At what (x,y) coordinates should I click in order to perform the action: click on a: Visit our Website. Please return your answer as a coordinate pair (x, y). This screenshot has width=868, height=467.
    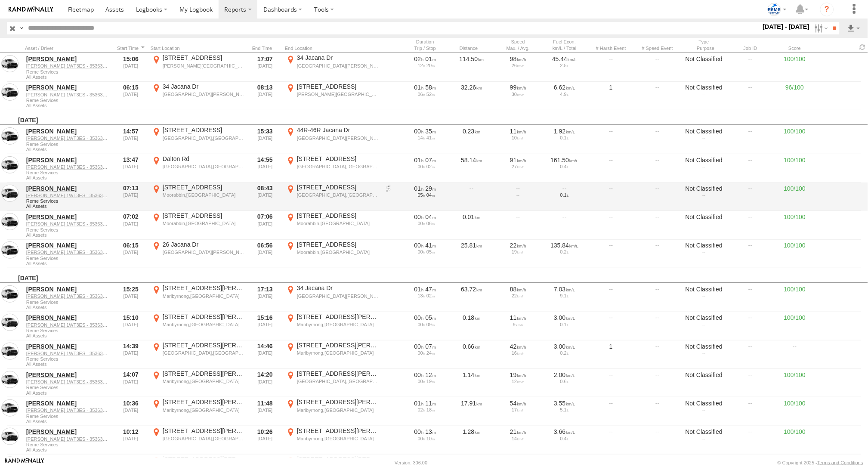
    Looking at the image, I should click on (25, 463).